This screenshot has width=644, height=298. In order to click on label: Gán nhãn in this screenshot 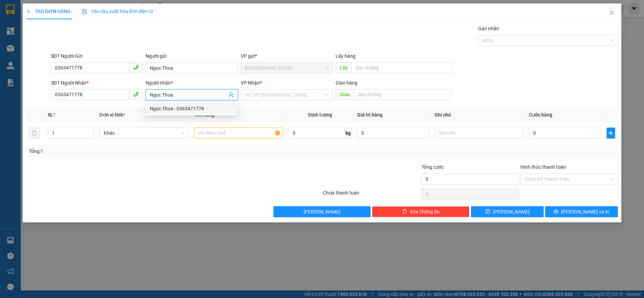, I will do `click(489, 29)`.